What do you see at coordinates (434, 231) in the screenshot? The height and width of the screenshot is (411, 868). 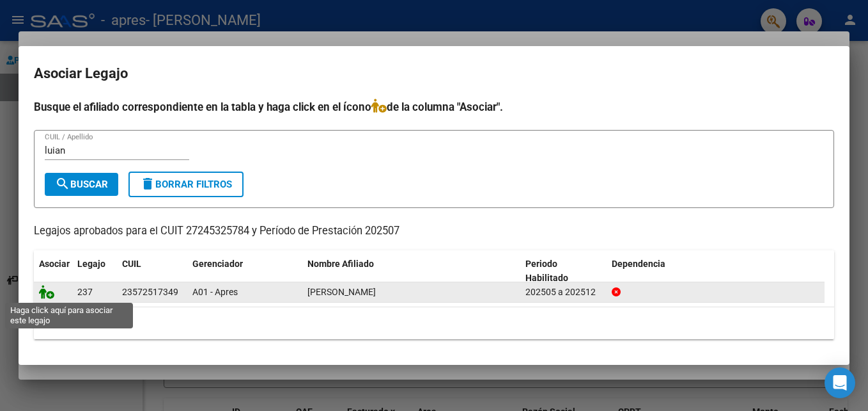 I see `p: Legajos aprobados para el CUIT 27245325784 y Período de Prestación 202507` at bounding box center [434, 231].